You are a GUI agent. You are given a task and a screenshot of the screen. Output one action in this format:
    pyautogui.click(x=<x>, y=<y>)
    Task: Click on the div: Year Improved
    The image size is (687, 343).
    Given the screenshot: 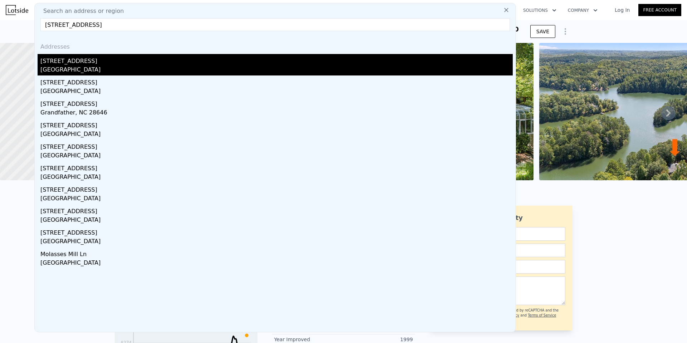 What is the action you would take?
    pyautogui.click(x=309, y=340)
    